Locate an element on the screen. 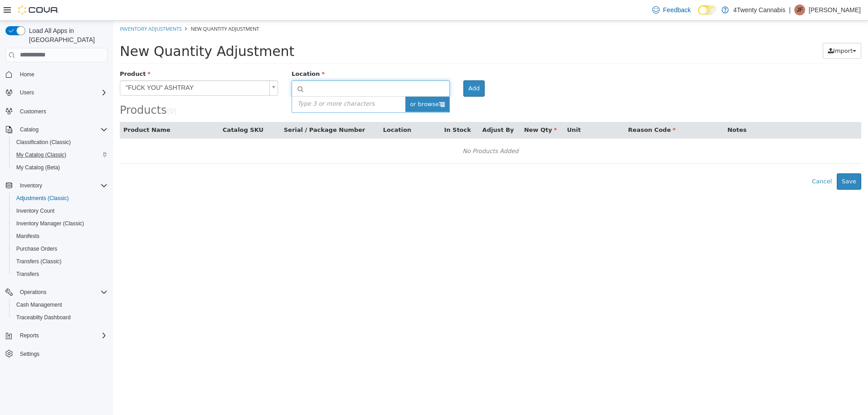 Image resolution: width=868 pixels, height=415 pixels. button: My Catalog (Beta) is located at coordinates (60, 168).